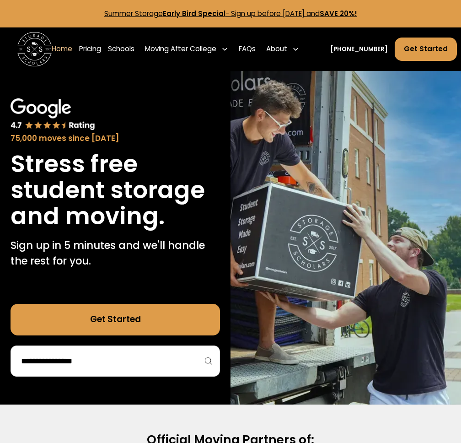  What do you see at coordinates (346, 238) in the screenshot?
I see `img: Storage Scholars makes moving and storage easy.` at bounding box center [346, 238].